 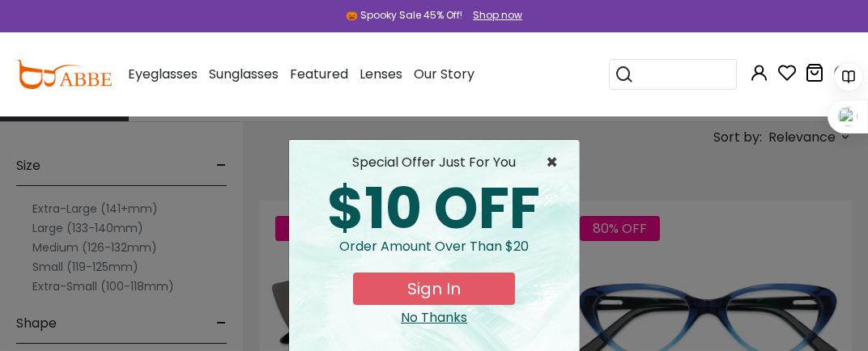 I want to click on div: $10 OFF, so click(x=434, y=209).